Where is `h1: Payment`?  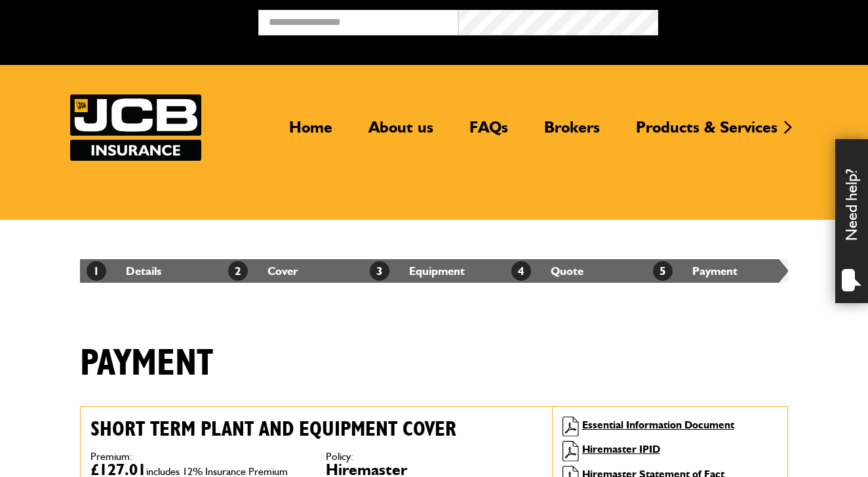
h1: Payment is located at coordinates (146, 363).